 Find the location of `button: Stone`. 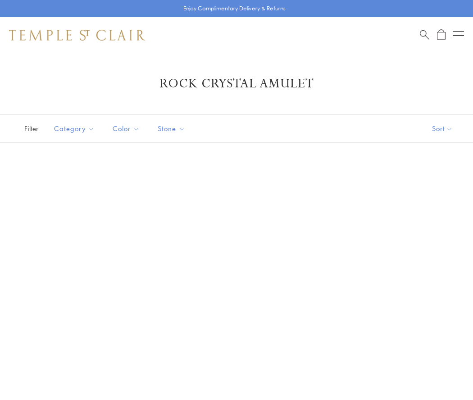

button: Stone is located at coordinates (171, 128).